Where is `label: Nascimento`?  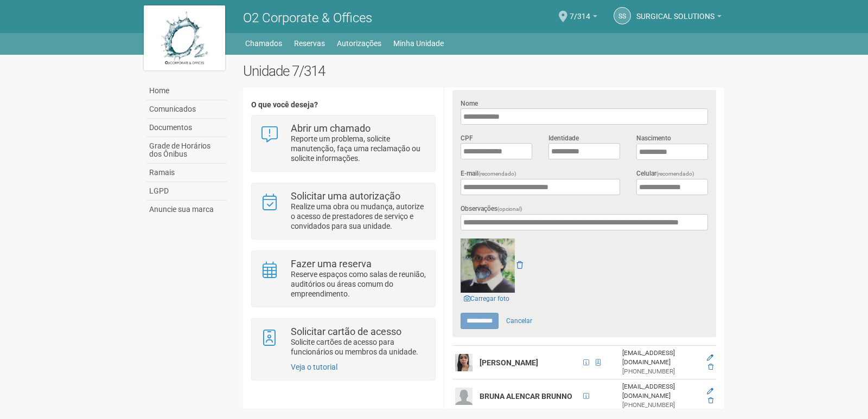
label: Nascimento is located at coordinates (654, 138).